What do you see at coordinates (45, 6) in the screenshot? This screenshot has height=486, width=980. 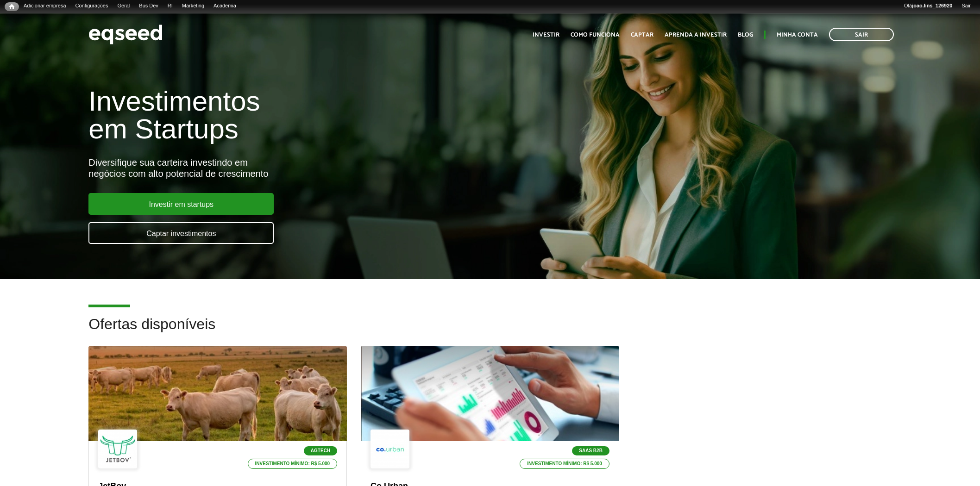 I see `a: Adicionar empresa` at bounding box center [45, 6].